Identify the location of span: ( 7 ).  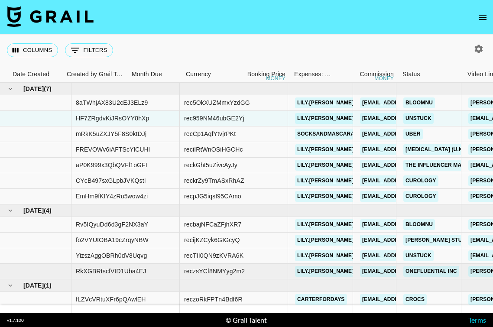
(48, 89).